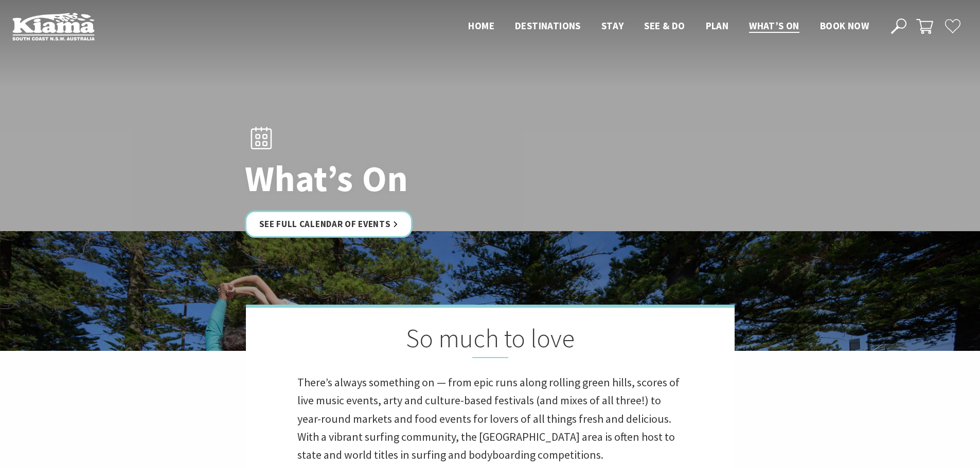 The height and width of the screenshot is (468, 980). I want to click on h1: What’s On, so click(390, 178).